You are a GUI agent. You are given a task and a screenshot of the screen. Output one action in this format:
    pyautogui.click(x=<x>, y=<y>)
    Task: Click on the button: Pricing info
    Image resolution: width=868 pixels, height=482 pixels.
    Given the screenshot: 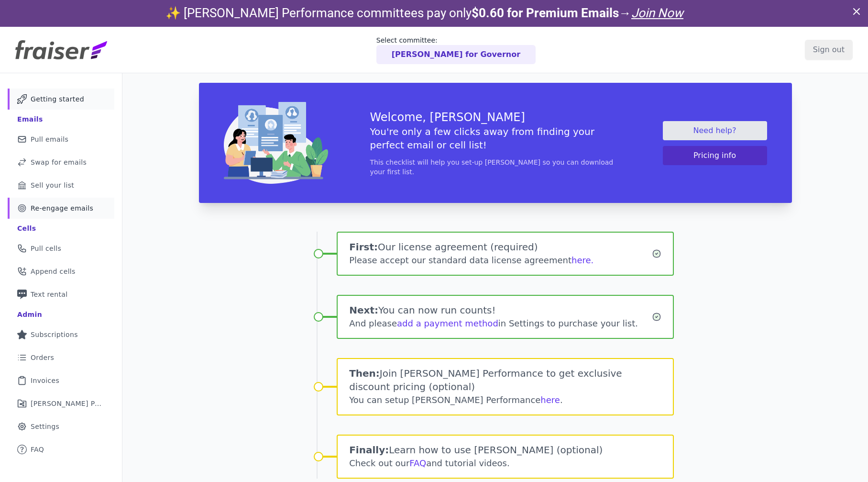 What is the action you would take?
    pyautogui.click(x=715, y=155)
    